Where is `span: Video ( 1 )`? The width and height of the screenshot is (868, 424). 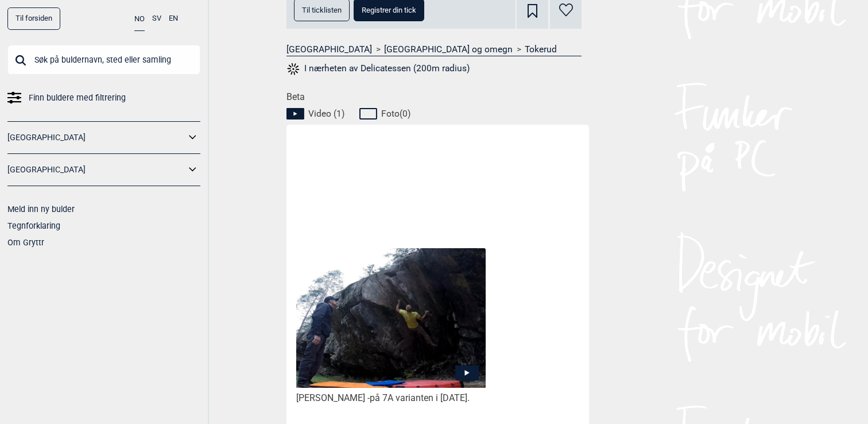 span: Video ( 1 ) is located at coordinates (326, 114).